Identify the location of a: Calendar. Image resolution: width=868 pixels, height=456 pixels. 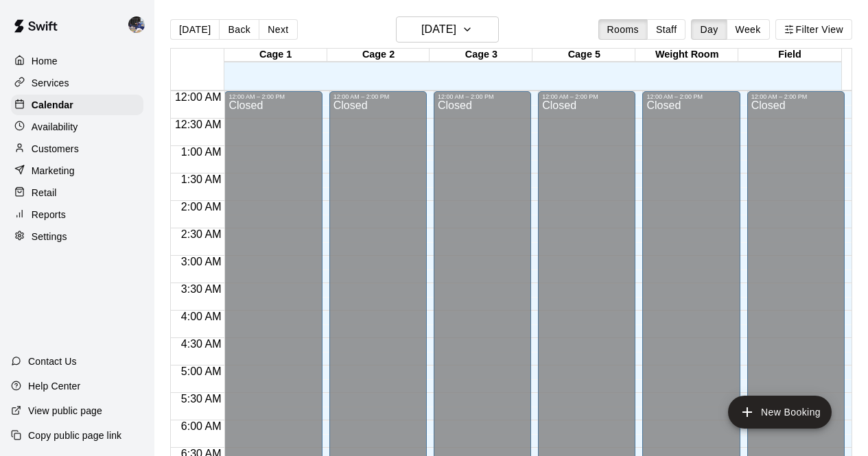
(77, 105).